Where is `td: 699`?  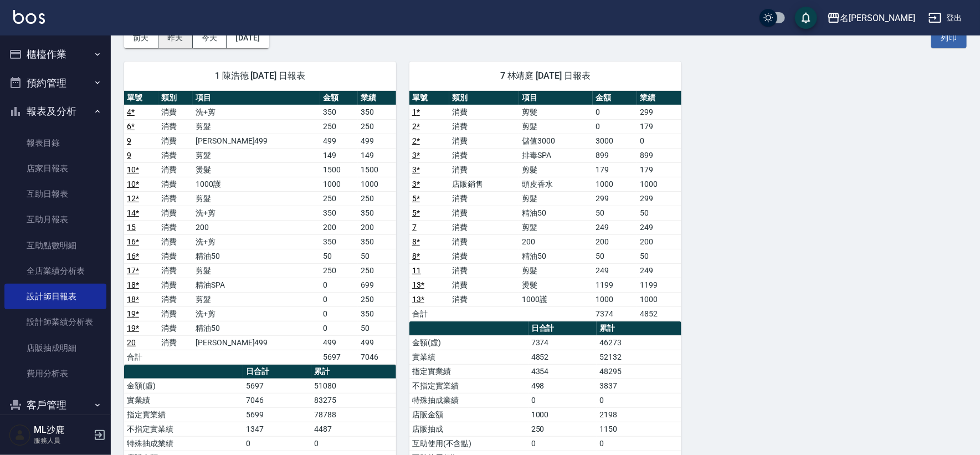
td: 699 is located at coordinates (376, 285).